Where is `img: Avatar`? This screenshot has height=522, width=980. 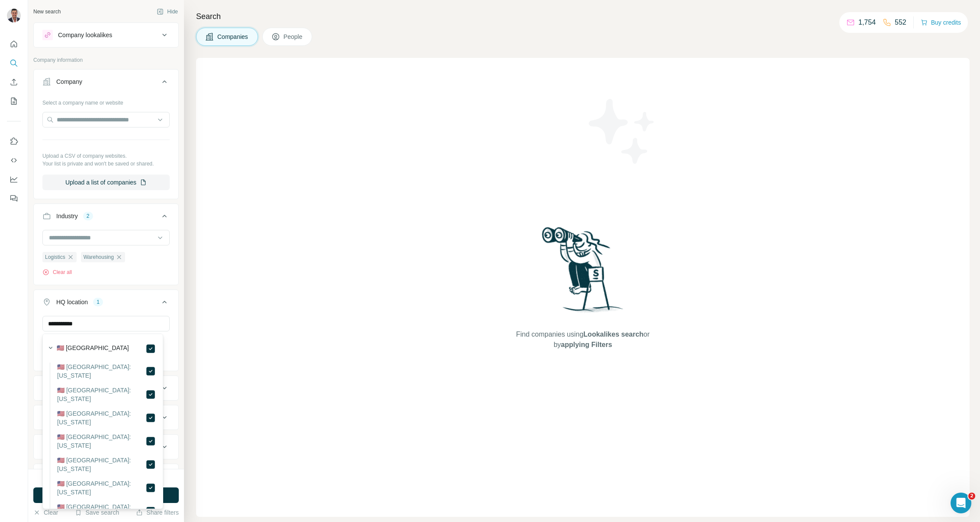 img: Avatar is located at coordinates (14, 16).